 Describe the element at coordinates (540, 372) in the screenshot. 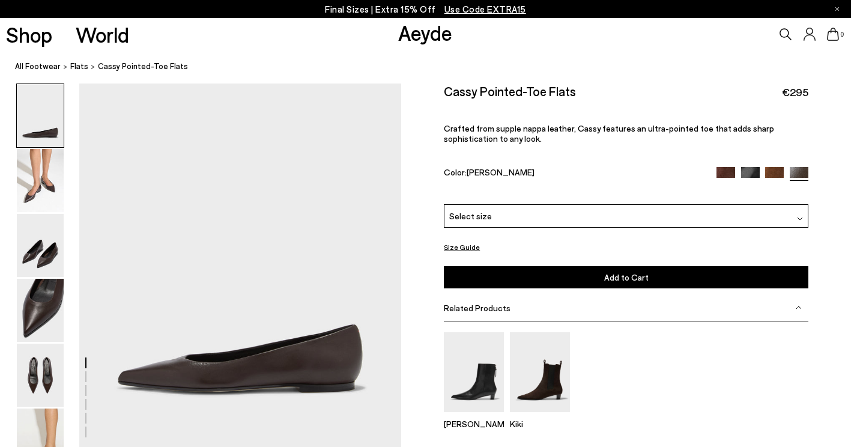

I see `img: Kiki Suede Chelsea Boots` at that location.